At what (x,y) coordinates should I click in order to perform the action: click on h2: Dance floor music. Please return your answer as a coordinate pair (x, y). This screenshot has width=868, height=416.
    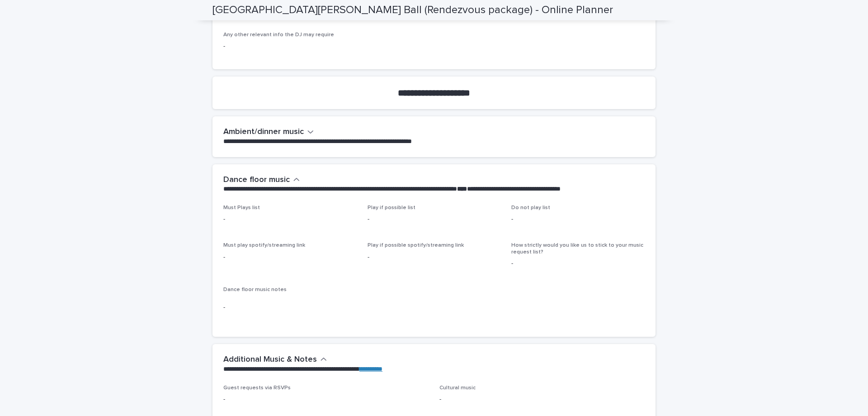
    Looking at the image, I should click on (256, 180).